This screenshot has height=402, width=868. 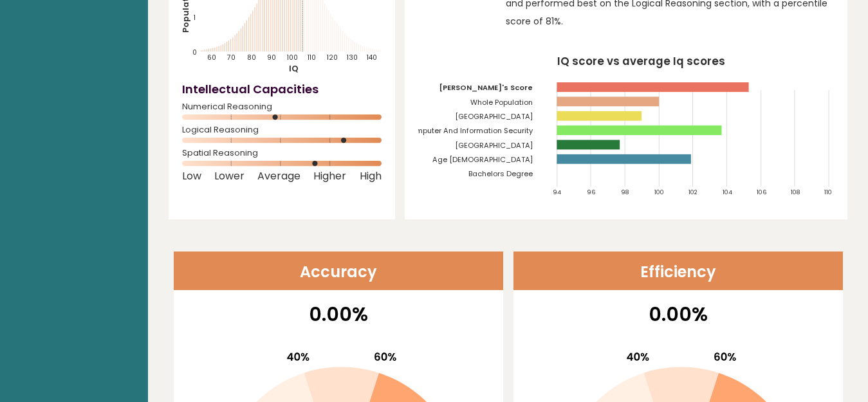 What do you see at coordinates (282, 153) in the screenshot?
I see `span: Spatial Reasoning` at bounding box center [282, 153].